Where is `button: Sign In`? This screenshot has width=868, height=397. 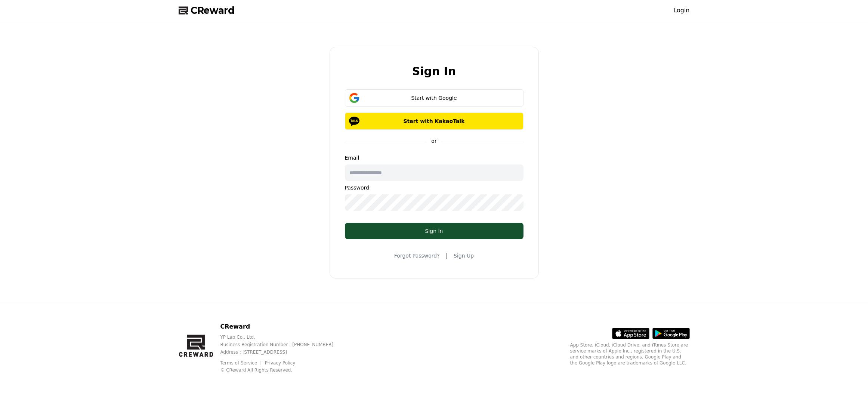
button: Sign In is located at coordinates (434, 231).